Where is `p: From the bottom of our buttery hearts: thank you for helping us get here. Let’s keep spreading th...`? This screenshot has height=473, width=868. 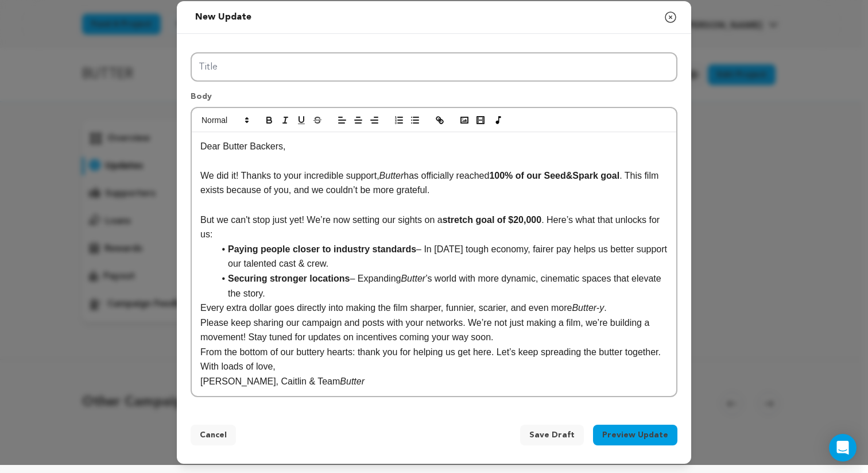 p: From the bottom of our buttery hearts: thank you for helping us get here. Let’s keep spreading th... is located at coordinates (434, 352).